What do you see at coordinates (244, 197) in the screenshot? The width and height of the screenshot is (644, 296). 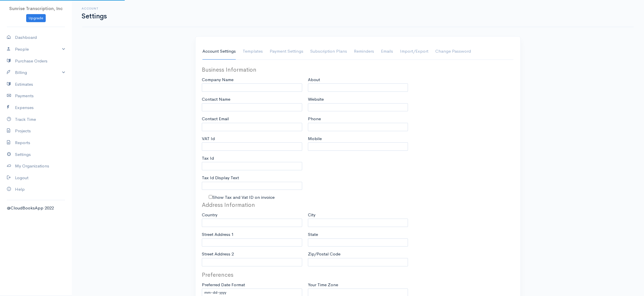 I see `label: Show Tax and Vat ID on invoice` at bounding box center [244, 197].